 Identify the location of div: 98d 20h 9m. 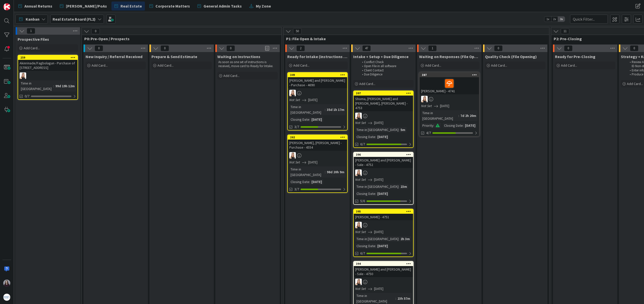
(335, 172).